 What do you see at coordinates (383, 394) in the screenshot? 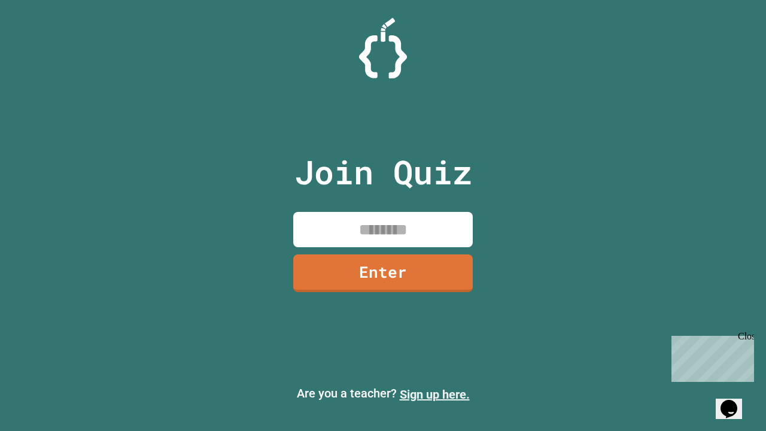
I see `p: Are you a teacher?` at bounding box center [383, 394].